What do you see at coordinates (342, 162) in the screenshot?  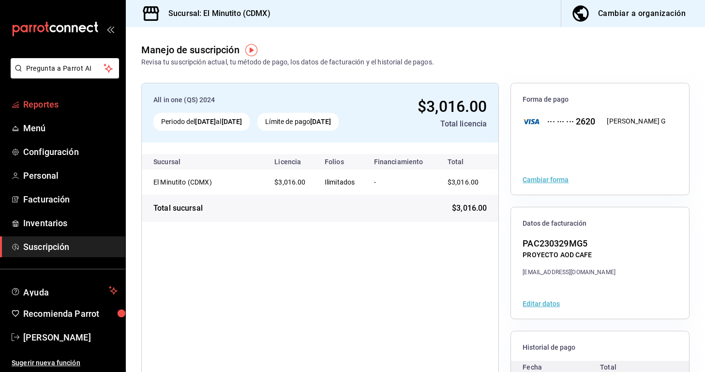 I see `th: Folios` at bounding box center [342, 162].